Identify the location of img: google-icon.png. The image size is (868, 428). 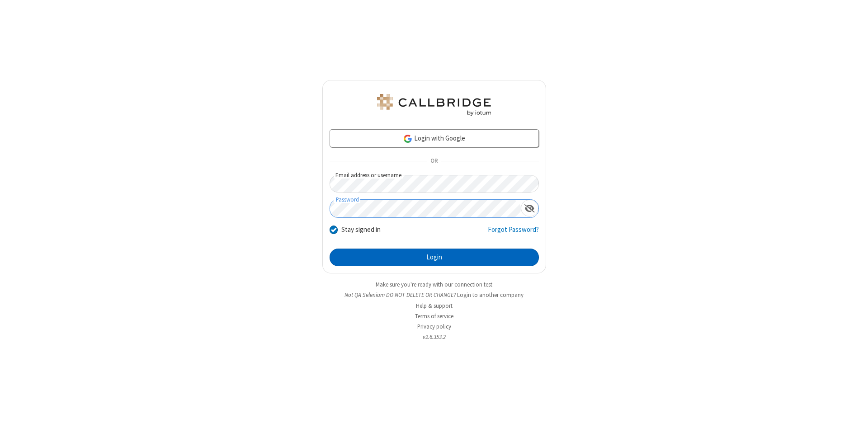
(408, 139).